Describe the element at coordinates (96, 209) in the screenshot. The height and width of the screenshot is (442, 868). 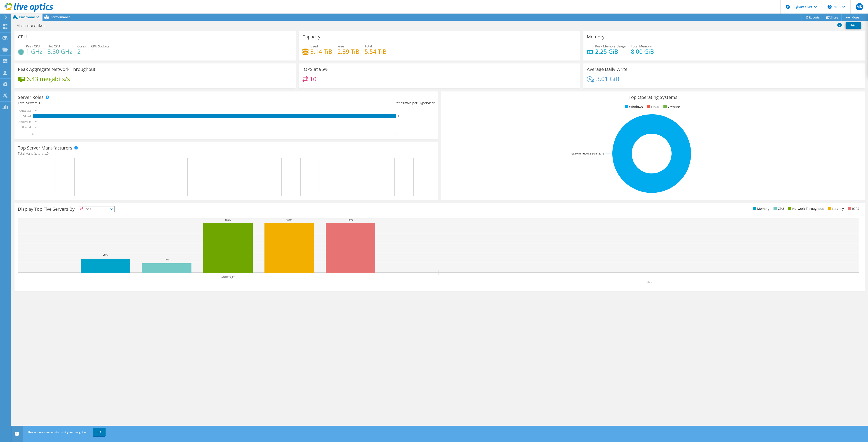
I see `span: IOPS` at that location.